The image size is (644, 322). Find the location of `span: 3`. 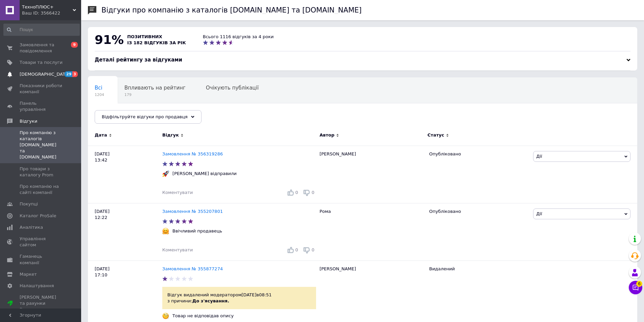

span: 3 is located at coordinates (75, 74).